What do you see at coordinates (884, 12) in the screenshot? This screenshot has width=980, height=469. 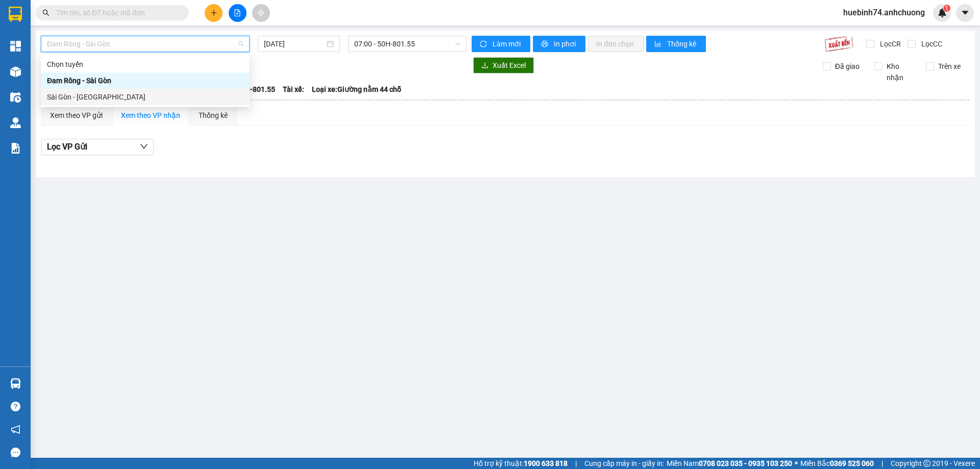 I see `span: huebinh74.anhchuong` at bounding box center [884, 12].